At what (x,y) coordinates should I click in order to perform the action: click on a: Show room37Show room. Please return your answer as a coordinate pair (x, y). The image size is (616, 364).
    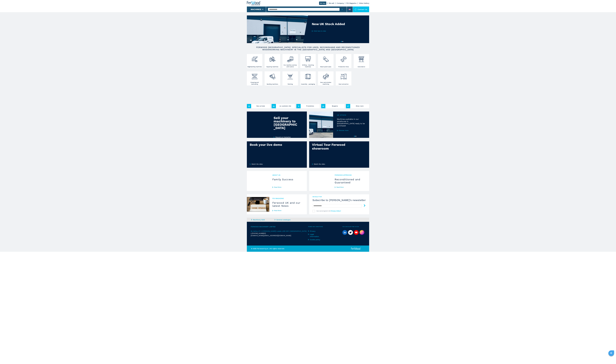
    Looking at the image, I should click on (357, 98).